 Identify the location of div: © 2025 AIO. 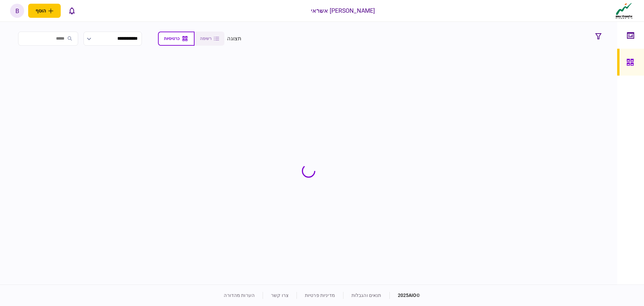
(405, 295).